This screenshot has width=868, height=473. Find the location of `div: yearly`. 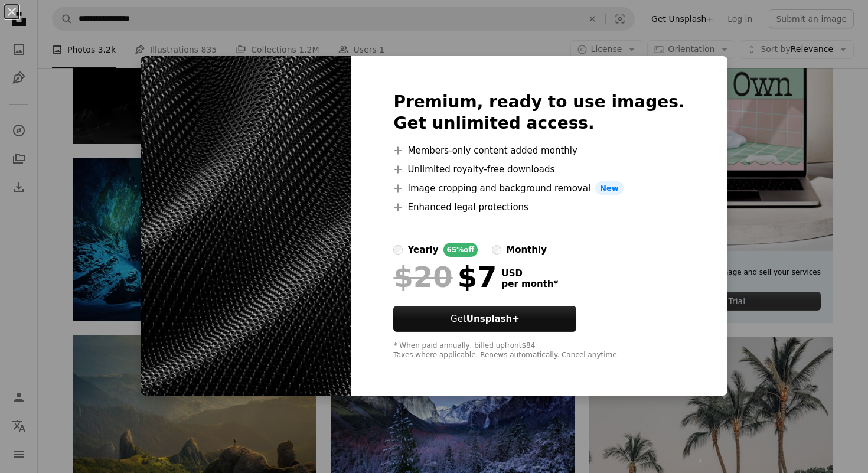

div: yearly is located at coordinates (423, 250).